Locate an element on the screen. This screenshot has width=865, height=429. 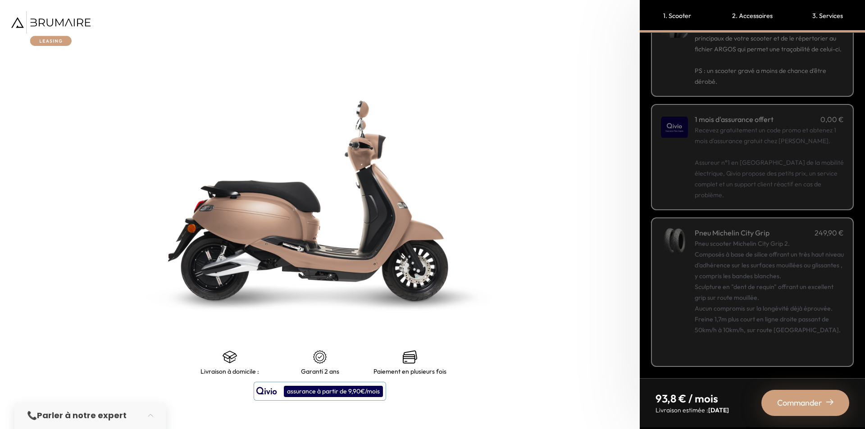
h4: 1 mois d'assurance offert is located at coordinates (734, 119).